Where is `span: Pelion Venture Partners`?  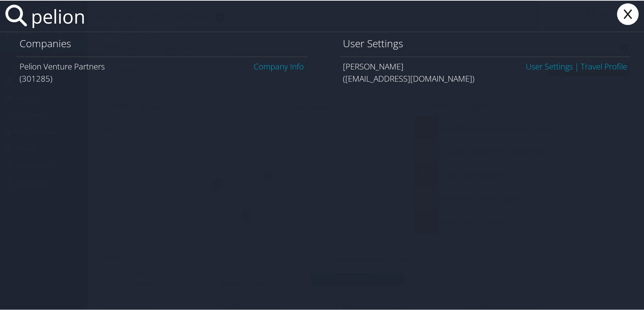
span: Pelion Venture Partners is located at coordinates (62, 65).